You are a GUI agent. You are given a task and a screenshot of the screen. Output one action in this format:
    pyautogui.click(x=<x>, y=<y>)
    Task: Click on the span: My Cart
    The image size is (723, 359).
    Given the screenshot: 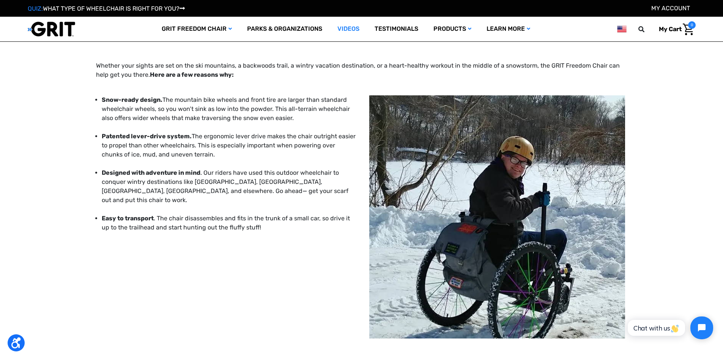 What is the action you would take?
    pyautogui.click(x=670, y=29)
    